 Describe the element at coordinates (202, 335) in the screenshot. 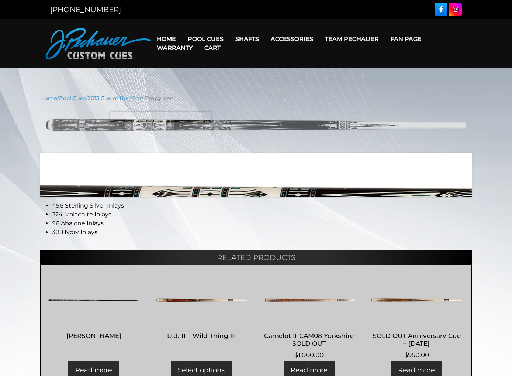

I see `h2: Ltd. 11 – Wild Thing III` at that location.